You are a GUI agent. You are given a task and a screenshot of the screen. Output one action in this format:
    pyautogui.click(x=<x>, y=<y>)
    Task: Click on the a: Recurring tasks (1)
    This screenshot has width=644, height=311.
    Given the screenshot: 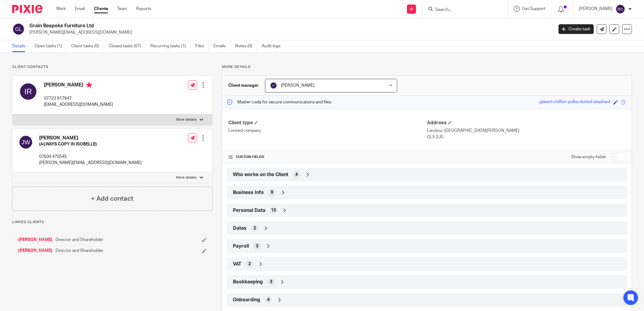 What is the action you would take?
    pyautogui.click(x=171, y=46)
    